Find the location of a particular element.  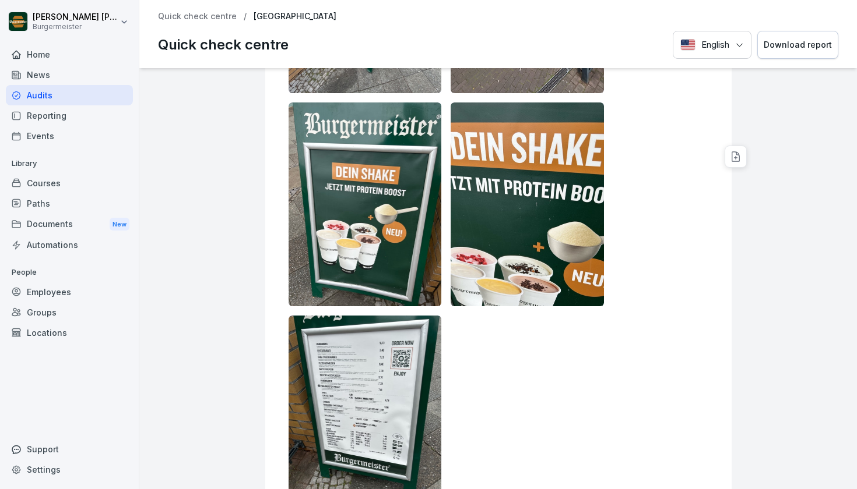

a: DocumentsNew is located at coordinates (69, 224).